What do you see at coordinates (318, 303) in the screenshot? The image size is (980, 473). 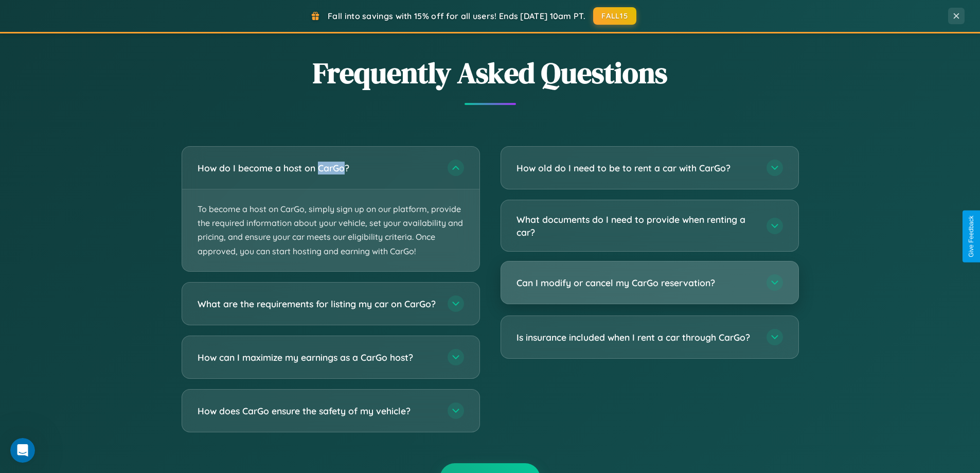 I see `h3: What are the requirements for listing my car on CarGo?` at bounding box center [318, 303].